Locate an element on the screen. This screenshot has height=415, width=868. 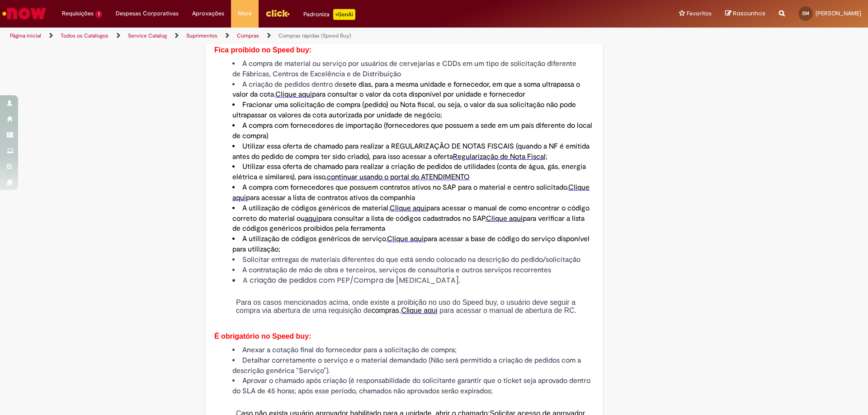
a: Regularização de Nota Fiscal; is located at coordinates (500, 157).